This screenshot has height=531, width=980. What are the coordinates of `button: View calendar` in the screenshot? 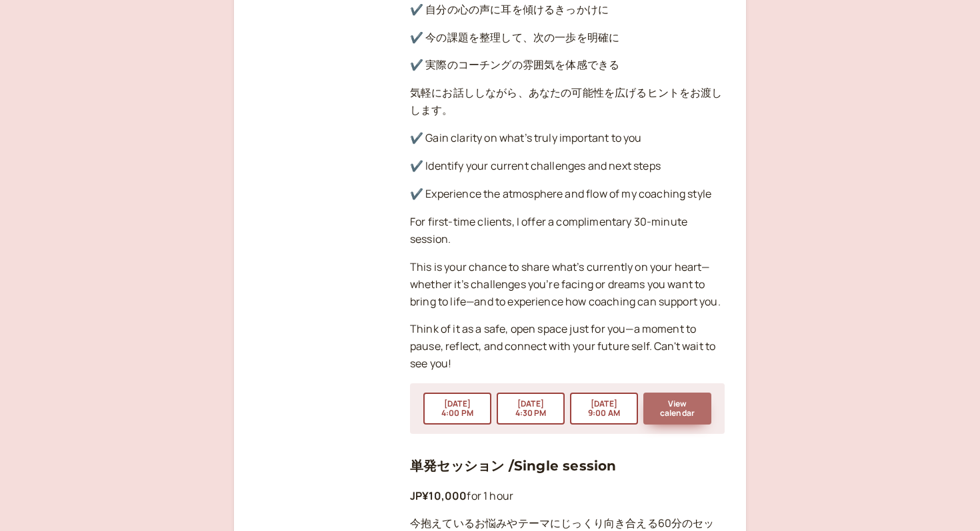 It's located at (677, 409).